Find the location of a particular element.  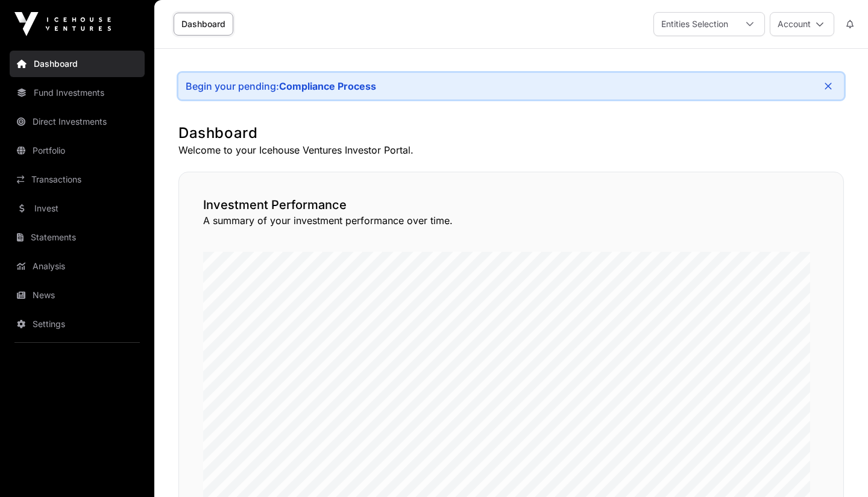

h1: Dashboard is located at coordinates (511, 133).